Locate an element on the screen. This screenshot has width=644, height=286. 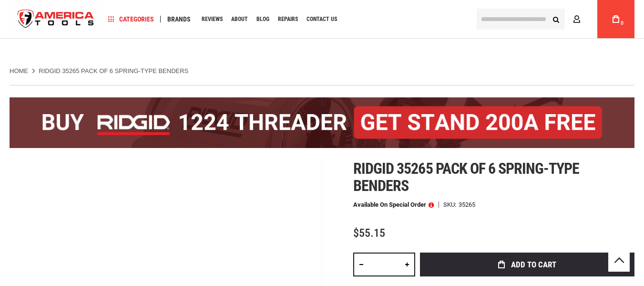
a: Brands is located at coordinates (179, 19).